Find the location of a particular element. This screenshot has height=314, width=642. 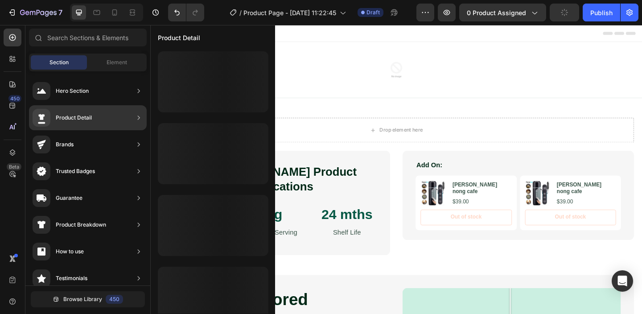

div: Trusted Badges is located at coordinates (75, 171).